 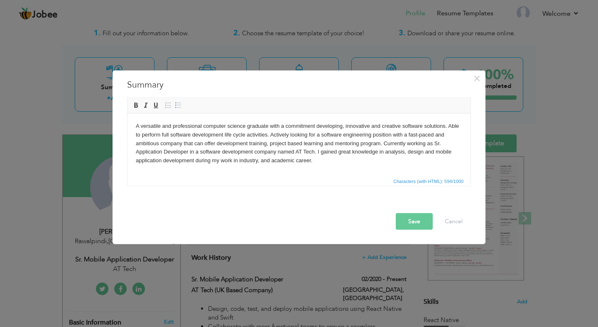 What do you see at coordinates (477, 79) in the screenshot?
I see `button: Close` at bounding box center [477, 79].